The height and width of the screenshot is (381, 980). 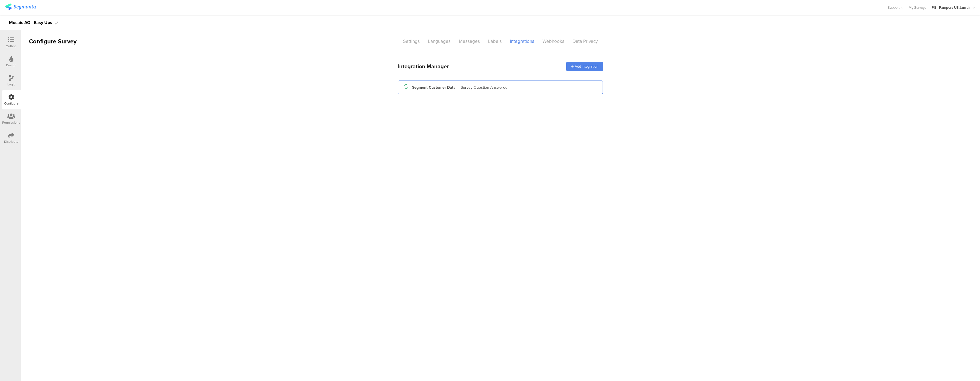 I want to click on div: Mosaic AO - Easy Ups, so click(x=31, y=23).